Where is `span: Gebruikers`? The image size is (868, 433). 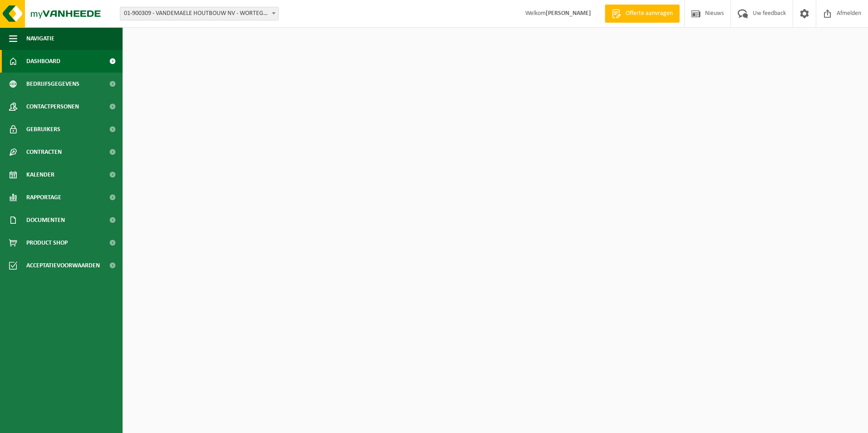
span: Gebruikers is located at coordinates (43, 129).